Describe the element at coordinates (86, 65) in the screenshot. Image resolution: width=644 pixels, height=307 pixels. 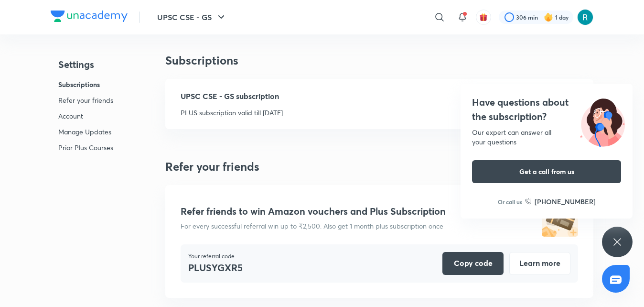
I see `h4: Settings` at that location.